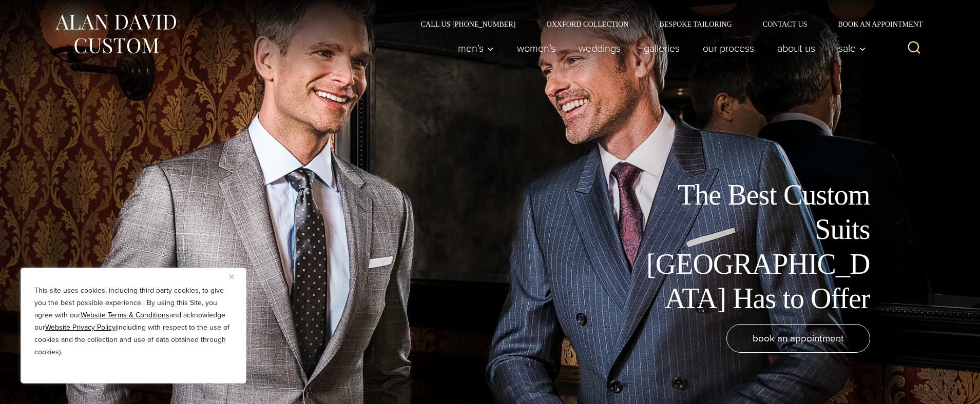 Image resolution: width=980 pixels, height=404 pixels. What do you see at coordinates (231, 276) in the screenshot?
I see `img: Close` at bounding box center [231, 276].